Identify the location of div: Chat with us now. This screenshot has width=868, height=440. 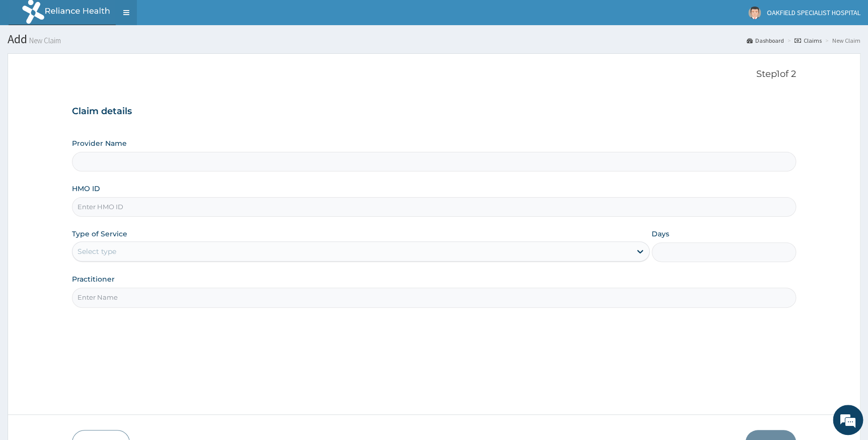
(111, 63).